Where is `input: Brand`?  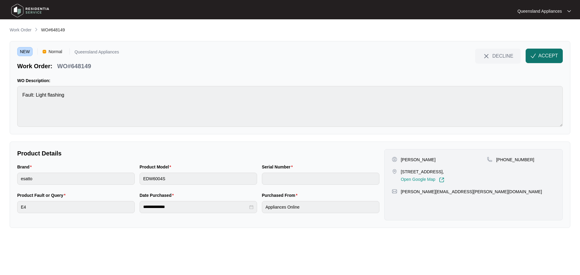 input: Brand is located at coordinates (76, 179).